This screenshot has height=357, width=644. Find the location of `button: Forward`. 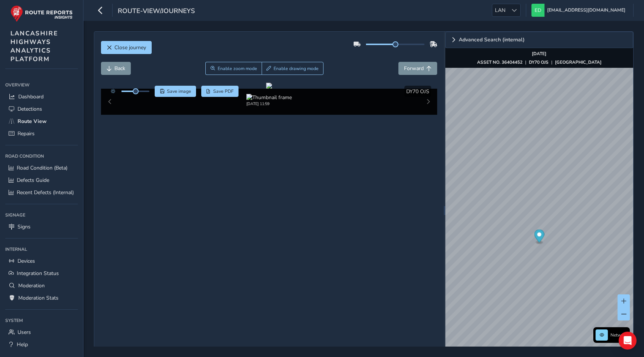

button: Forward is located at coordinates (418, 68).